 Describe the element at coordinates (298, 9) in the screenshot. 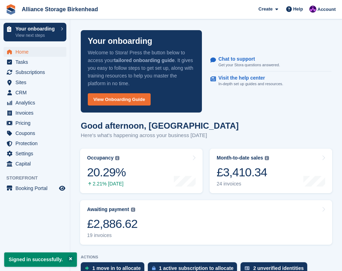

I see `span: Help` at that location.